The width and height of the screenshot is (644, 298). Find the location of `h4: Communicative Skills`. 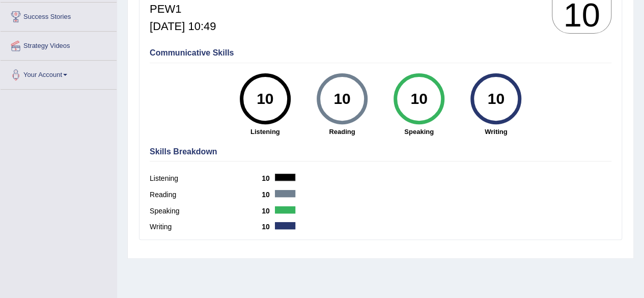

h4: Communicative Skills is located at coordinates (380, 53).